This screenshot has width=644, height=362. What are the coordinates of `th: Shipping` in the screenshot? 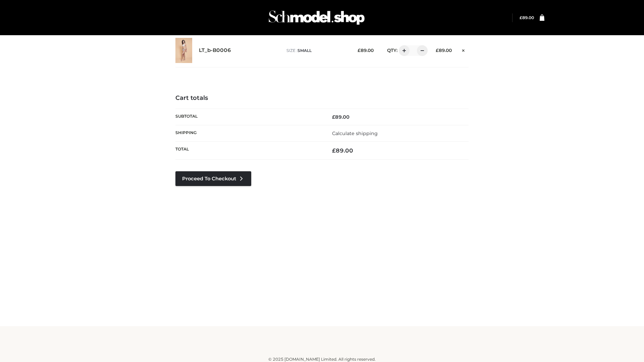 It's located at (249, 133).